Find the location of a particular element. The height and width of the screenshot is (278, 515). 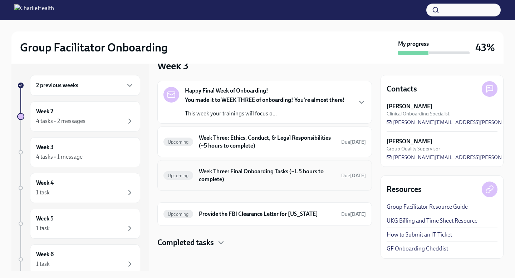

a: Week 41 task is located at coordinates (79, 188).